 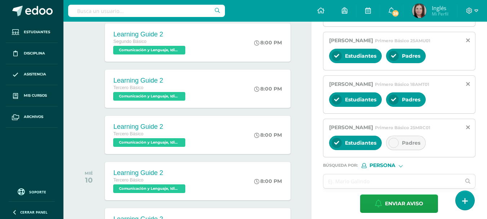 What do you see at coordinates (32, 117) in the screenshot?
I see `a: Archivos` at bounding box center [32, 117].